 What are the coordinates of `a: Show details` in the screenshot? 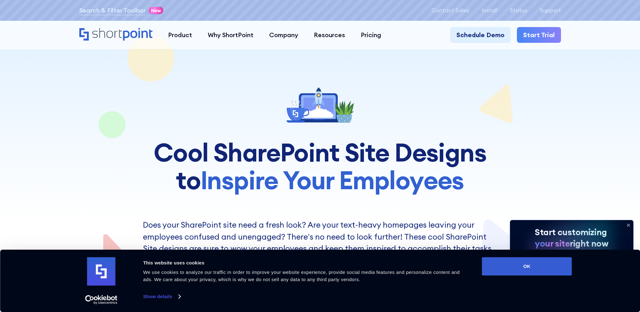 It's located at (162, 297).